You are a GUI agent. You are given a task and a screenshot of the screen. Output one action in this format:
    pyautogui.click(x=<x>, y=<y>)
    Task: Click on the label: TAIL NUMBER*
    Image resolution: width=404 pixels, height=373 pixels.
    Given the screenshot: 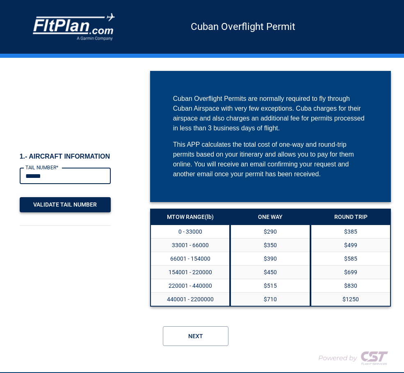 What is the action you would take?
    pyautogui.click(x=42, y=167)
    